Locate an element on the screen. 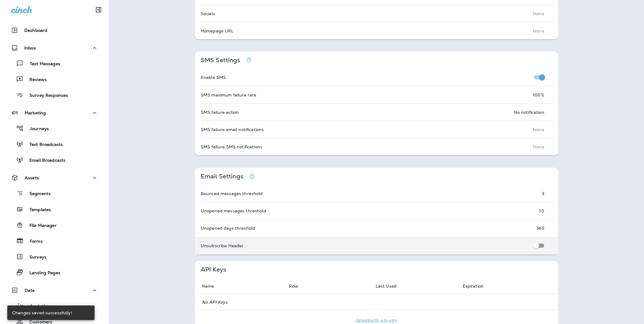 The width and height of the screenshot is (644, 324). th: Role is located at coordinates (328, 286).